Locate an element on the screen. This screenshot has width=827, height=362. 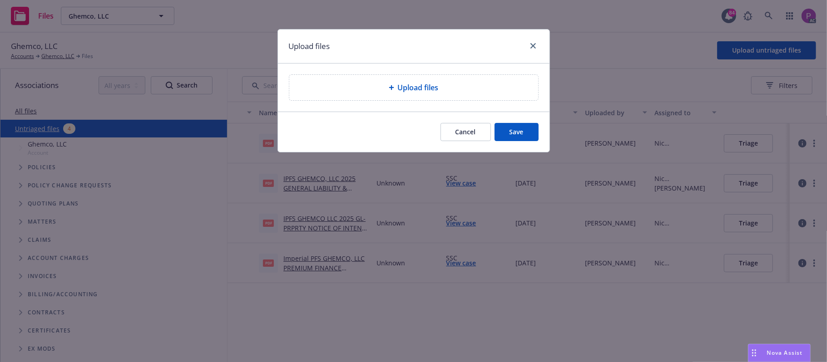
button: Nova Assist is located at coordinates (779, 353).